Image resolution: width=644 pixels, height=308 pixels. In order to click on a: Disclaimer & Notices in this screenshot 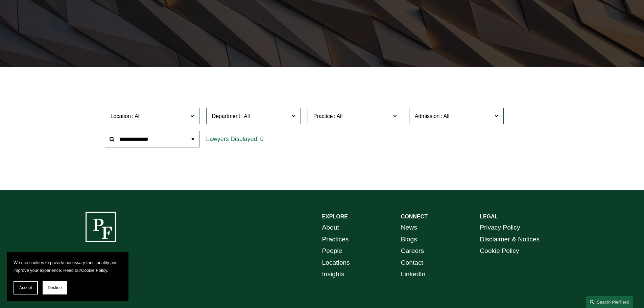, I will do `click(509, 239)`.